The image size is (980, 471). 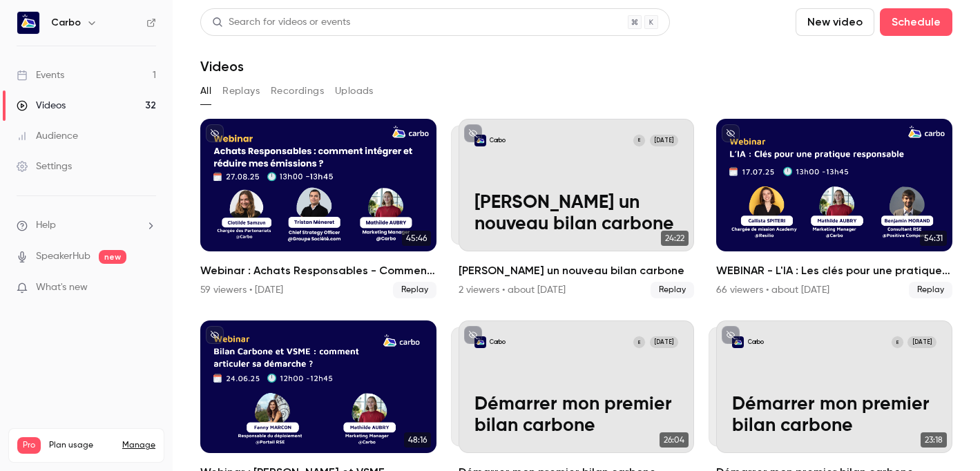 I want to click on li: Webinar : Achats Responsables - Comment intégrer et réduire mes émissions du scope 3 ?, so click(x=318, y=208).